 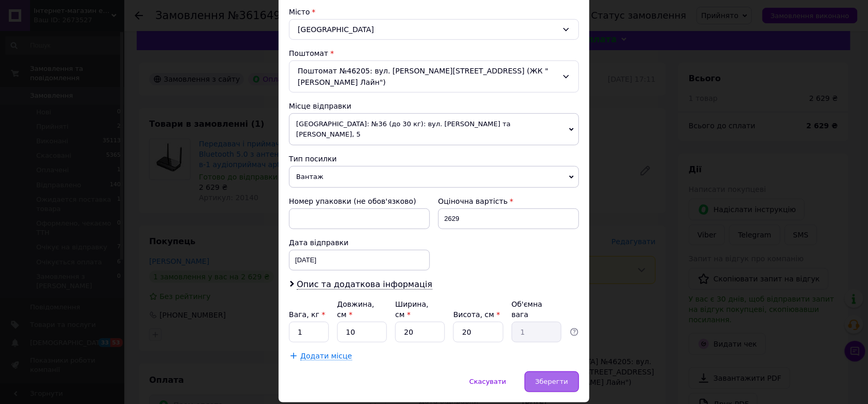 I want to click on label: Висота, см, so click(x=477, y=315).